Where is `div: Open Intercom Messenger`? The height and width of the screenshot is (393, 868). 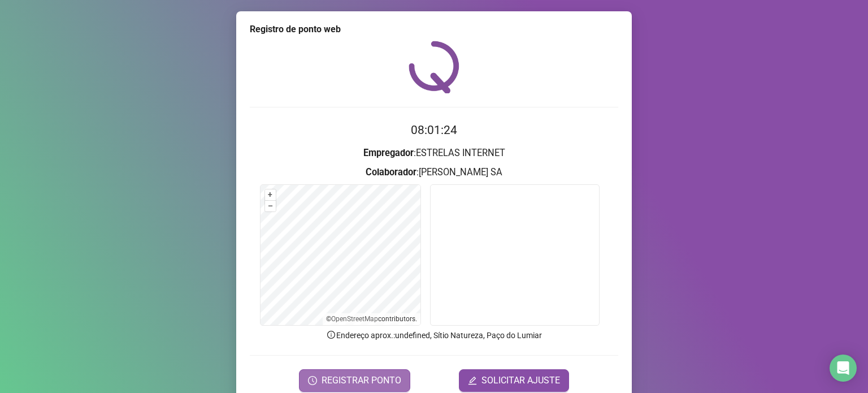 div: Open Intercom Messenger is located at coordinates (843, 368).